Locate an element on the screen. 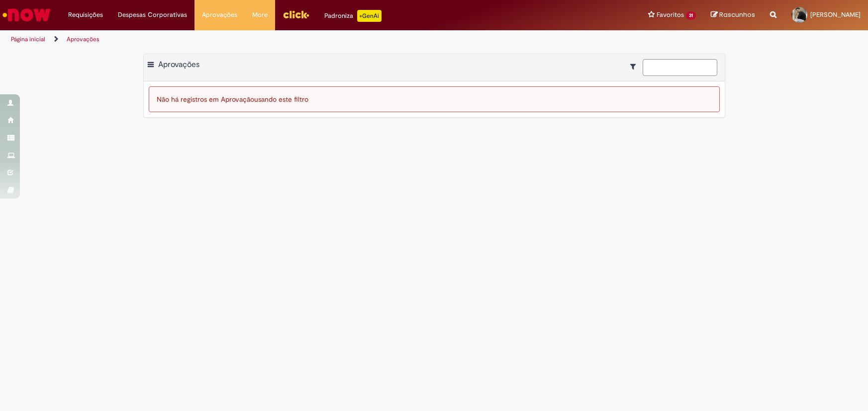  span: Requisições is located at coordinates (86, 15).